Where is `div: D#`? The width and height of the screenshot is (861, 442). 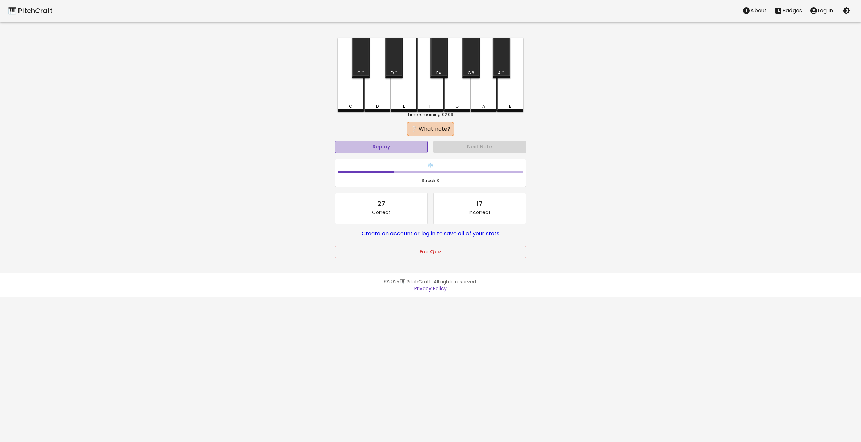
div: D# is located at coordinates (394, 73).